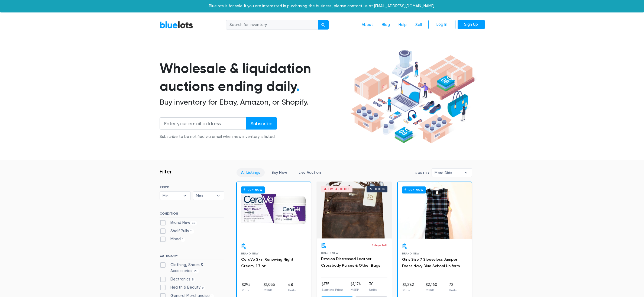  What do you see at coordinates (339, 189) in the screenshot?
I see `div: Live Auction` at bounding box center [339, 189].